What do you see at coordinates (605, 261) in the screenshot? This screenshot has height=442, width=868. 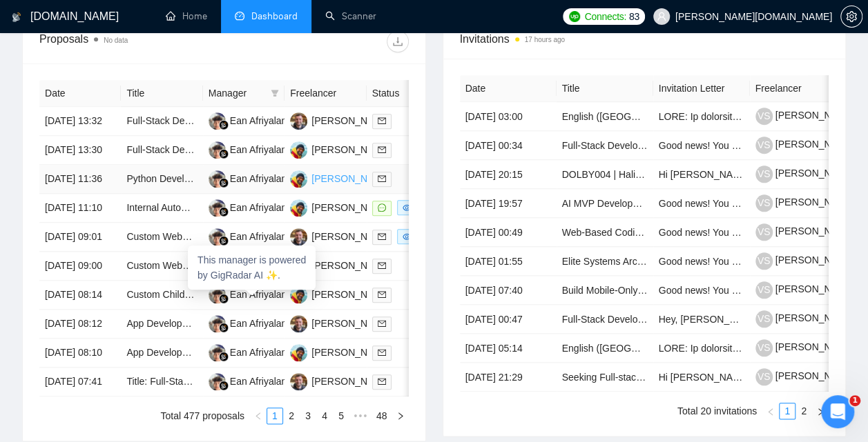 I see `td: Elite Systems Architect Wanted – Build the Central Infrastructure for a Private Equity Platform` at bounding box center [605, 261].